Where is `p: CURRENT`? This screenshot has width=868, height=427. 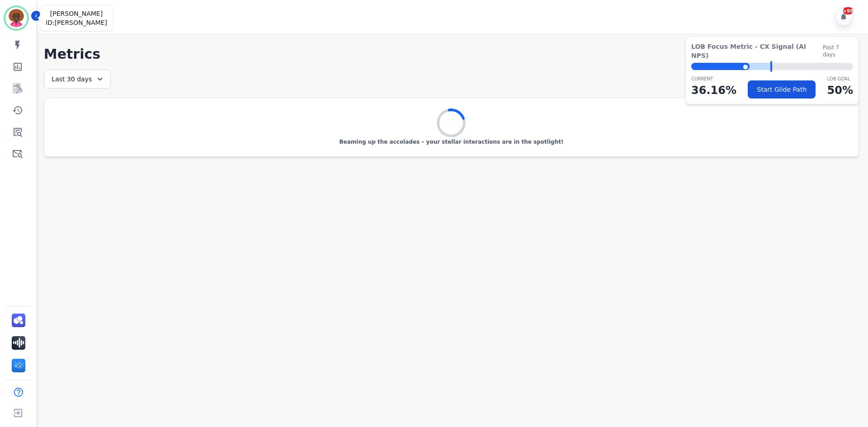
p: CURRENT is located at coordinates (714, 79).